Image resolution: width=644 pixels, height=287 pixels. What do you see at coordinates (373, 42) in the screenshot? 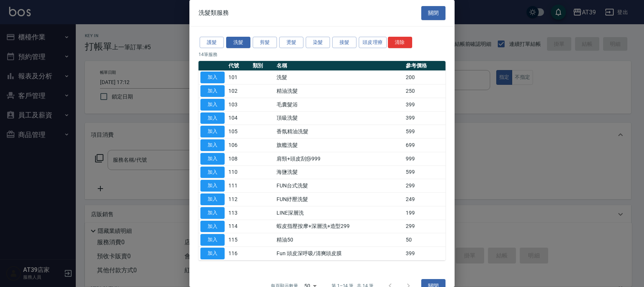
I see `button: 頭皮理療` at bounding box center [373, 42].